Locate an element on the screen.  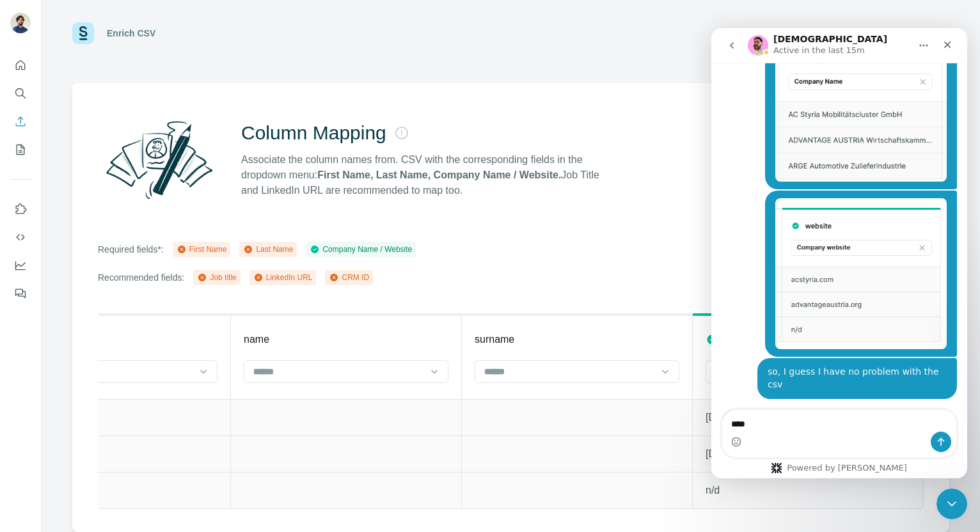
p: Associate the column names from. CSV with the corresponding fields in the dropdown menu: Job Titl... is located at coordinates (426, 175).